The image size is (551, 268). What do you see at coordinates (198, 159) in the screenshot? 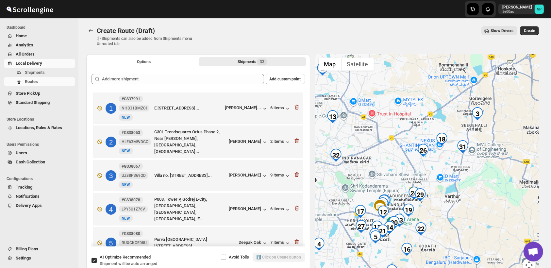
I see `div: Selected Shipments` at bounding box center [198, 159].